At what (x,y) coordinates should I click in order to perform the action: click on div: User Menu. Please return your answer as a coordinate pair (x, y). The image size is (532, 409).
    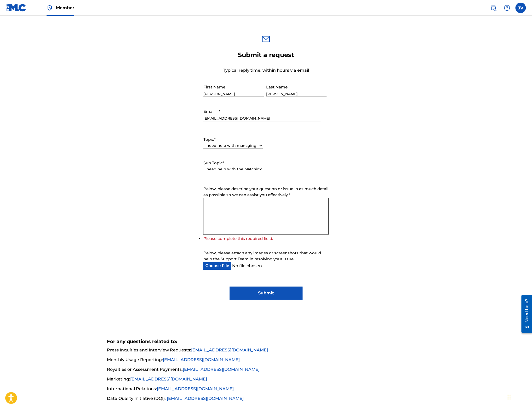
    Looking at the image, I should click on (521, 8).